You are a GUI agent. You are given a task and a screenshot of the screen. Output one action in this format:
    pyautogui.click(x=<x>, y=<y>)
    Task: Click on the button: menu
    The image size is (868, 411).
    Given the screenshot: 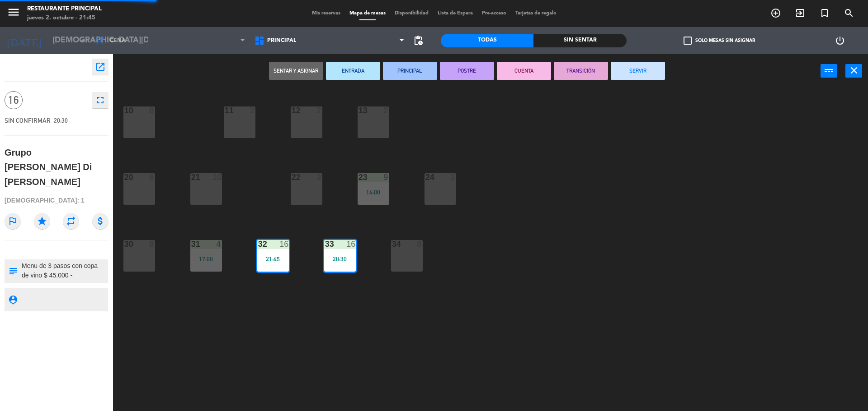 What is the action you would take?
    pyautogui.click(x=14, y=14)
    